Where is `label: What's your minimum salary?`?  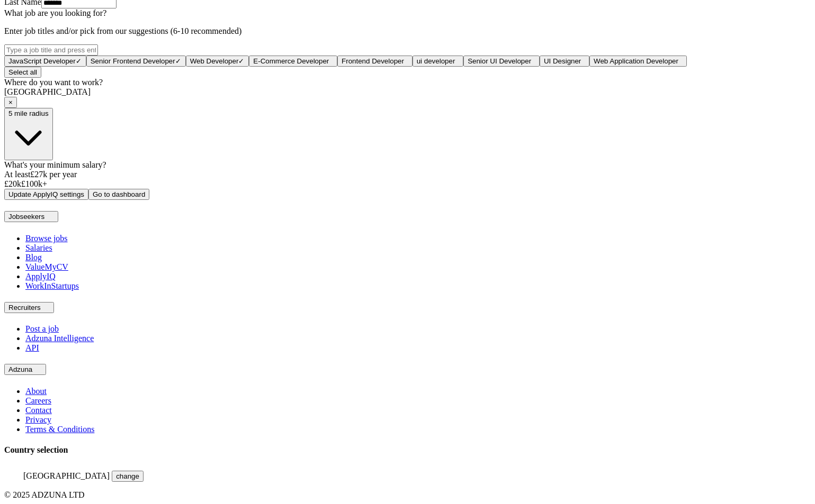
label: What's your minimum salary? is located at coordinates (55, 164).